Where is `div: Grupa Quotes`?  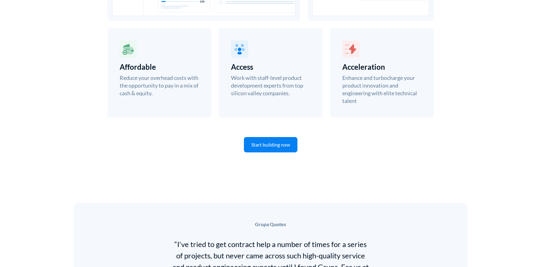
div: Grupa Quotes is located at coordinates (270, 224).